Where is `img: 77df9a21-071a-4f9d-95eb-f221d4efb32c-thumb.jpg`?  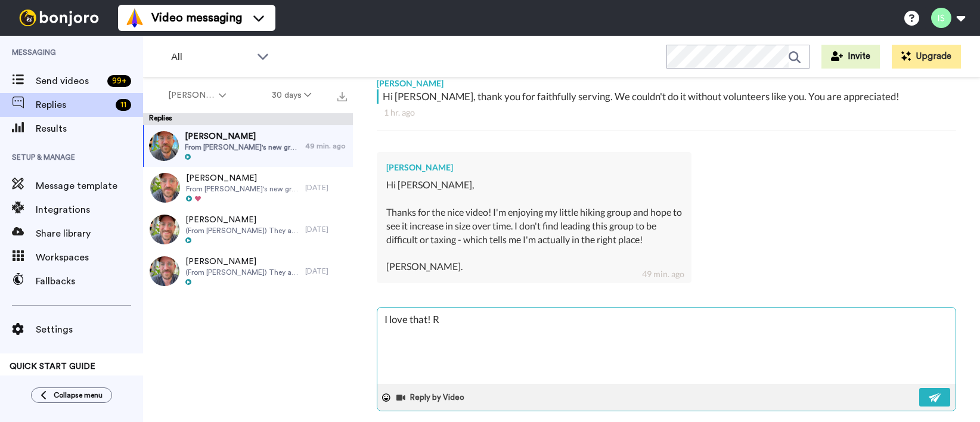
img: 77df9a21-071a-4f9d-95eb-f221d4efb32c-thumb.jpg is located at coordinates (164, 271).